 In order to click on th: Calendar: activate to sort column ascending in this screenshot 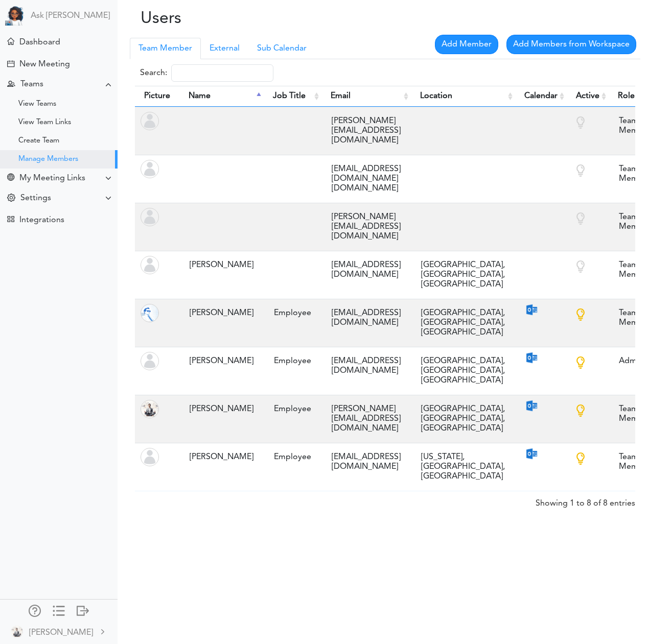, I will do `click(541, 96)`.